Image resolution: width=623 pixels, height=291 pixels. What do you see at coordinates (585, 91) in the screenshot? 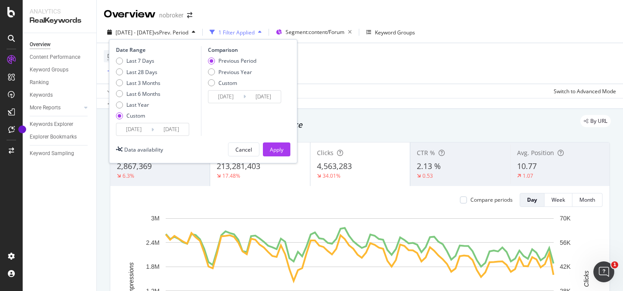
I see `div: Switch to Advanced Mode` at bounding box center [585, 91].